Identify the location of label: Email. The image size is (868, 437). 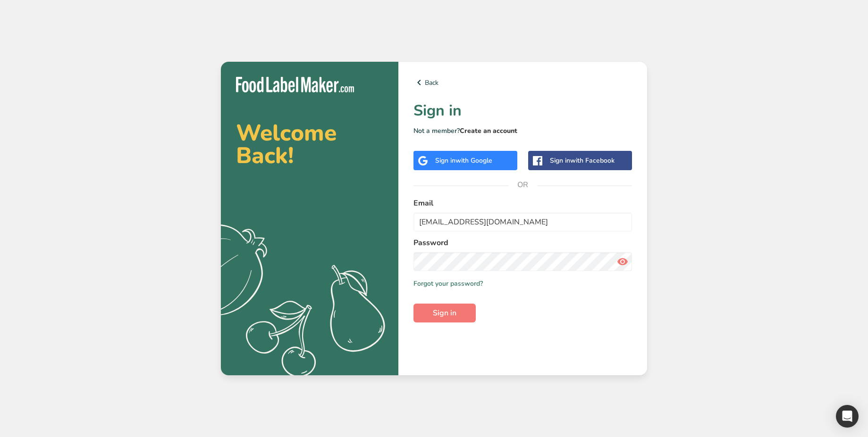
(523, 203).